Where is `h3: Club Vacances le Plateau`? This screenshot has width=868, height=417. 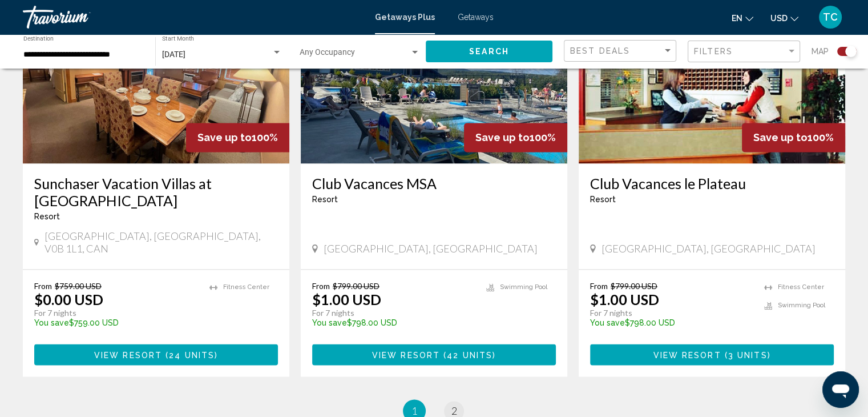 h3: Club Vacances le Plateau is located at coordinates (712, 184).